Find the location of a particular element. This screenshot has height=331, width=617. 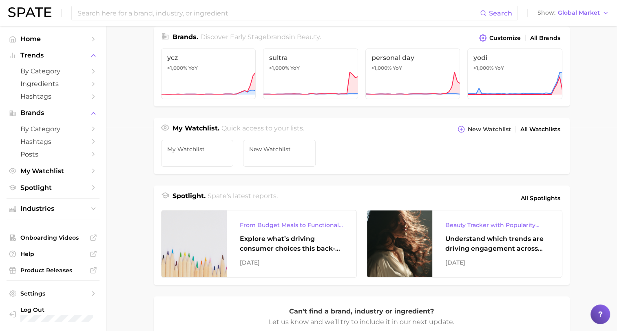

a: All Spotlights is located at coordinates (541, 198).